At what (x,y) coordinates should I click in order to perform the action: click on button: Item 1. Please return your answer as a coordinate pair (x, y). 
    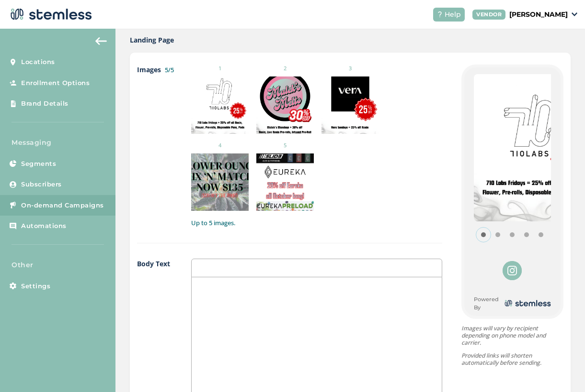
    Looking at the image, I should click on (497, 235).